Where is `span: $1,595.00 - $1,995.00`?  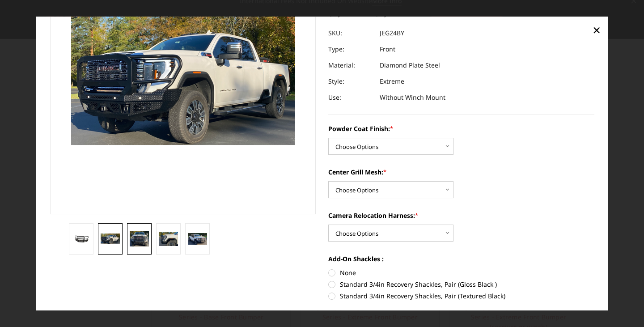 span: $1,595.00 - $1,995.00 is located at coordinates (371, 12).